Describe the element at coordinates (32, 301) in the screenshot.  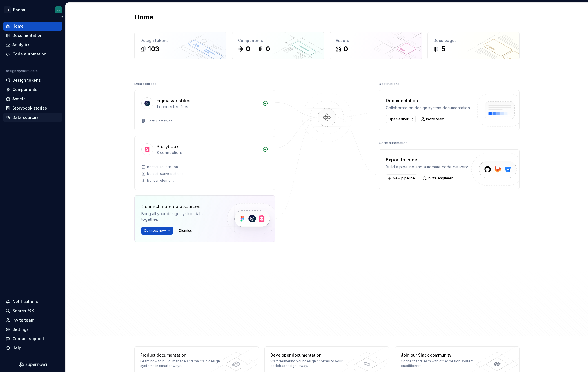
I see `button: Notifications` at that location.